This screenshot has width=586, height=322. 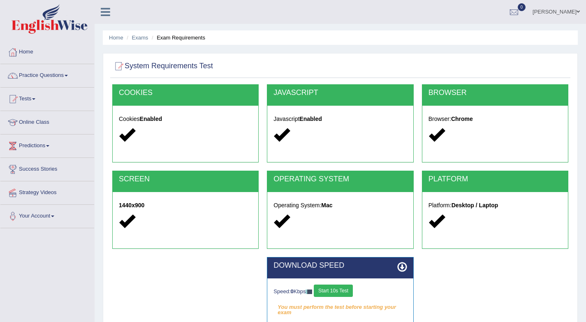 I want to click on h5: Operating System:, so click(x=340, y=205).